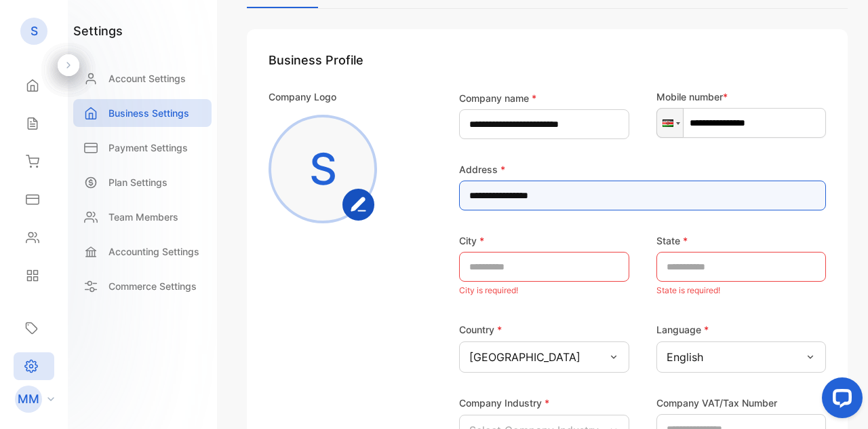  I want to click on a: Team Members, so click(142, 217).